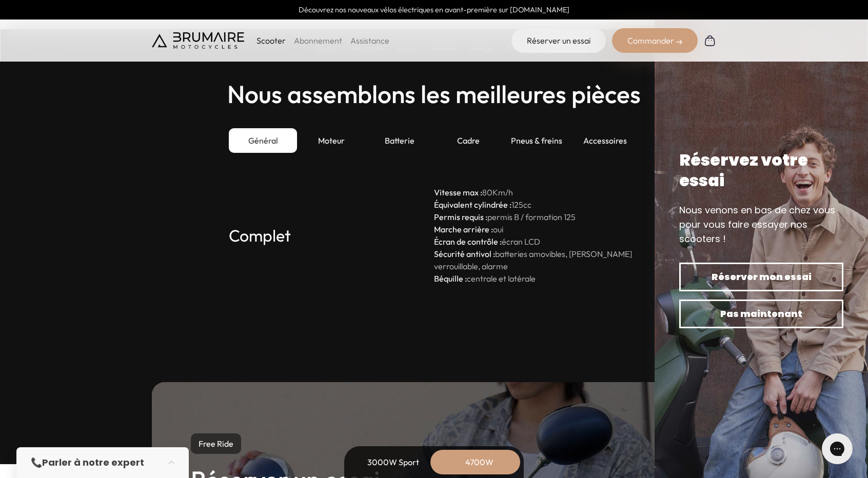 This screenshot has width=868, height=478. Describe the element at coordinates (517, 204) in the screenshot. I see `span: 125` at that location.